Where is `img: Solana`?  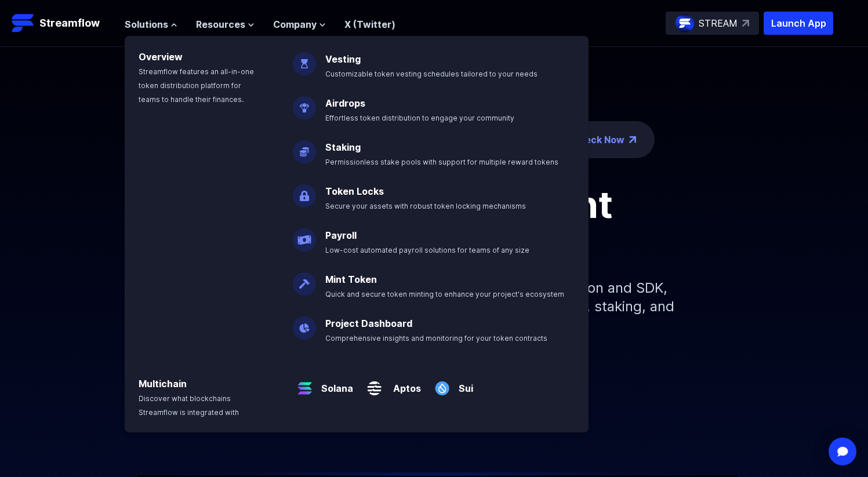 img: Solana is located at coordinates (305, 384).